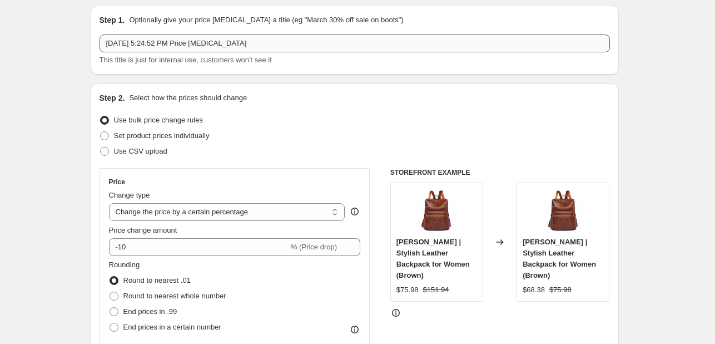 The height and width of the screenshot is (344, 715). What do you see at coordinates (112, 20) in the screenshot?
I see `h2: Step 1.` at bounding box center [112, 20].